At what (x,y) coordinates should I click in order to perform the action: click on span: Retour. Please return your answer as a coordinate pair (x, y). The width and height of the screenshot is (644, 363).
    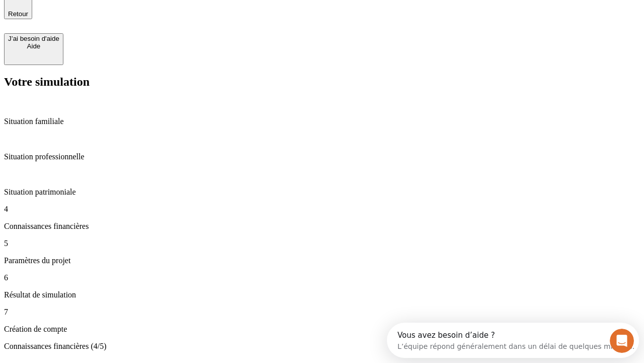
    Looking at the image, I should click on (18, 14).